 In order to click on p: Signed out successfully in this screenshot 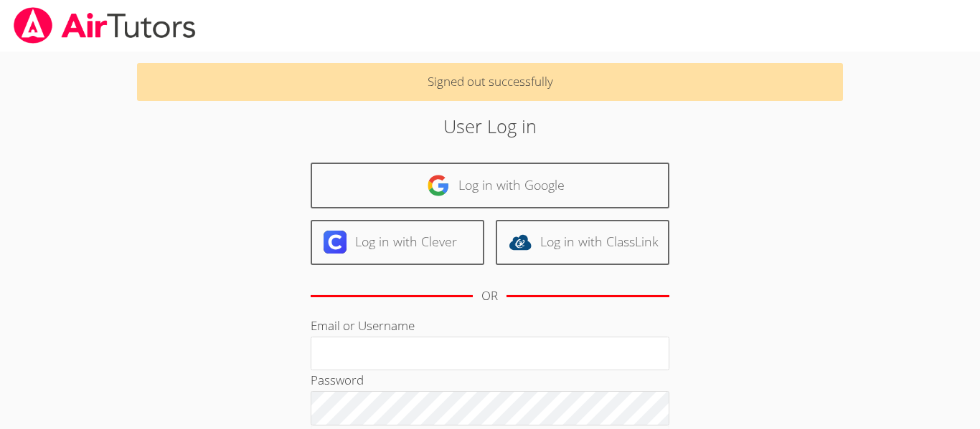, I will do `click(490, 82)`.